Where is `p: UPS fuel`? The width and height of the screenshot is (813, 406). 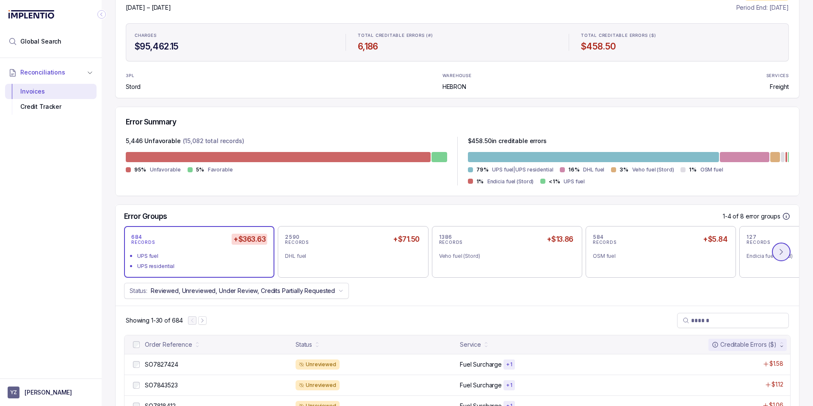
p: UPS fuel is located at coordinates (574, 182).